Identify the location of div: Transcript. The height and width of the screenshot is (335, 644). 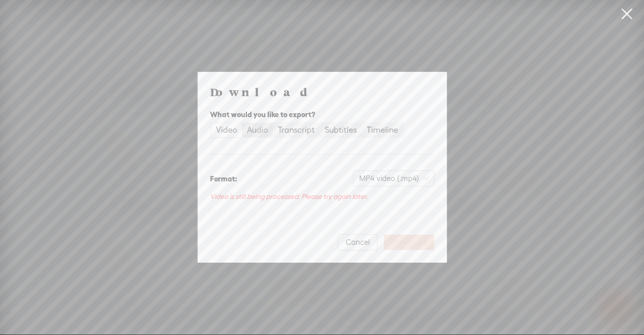
(296, 130).